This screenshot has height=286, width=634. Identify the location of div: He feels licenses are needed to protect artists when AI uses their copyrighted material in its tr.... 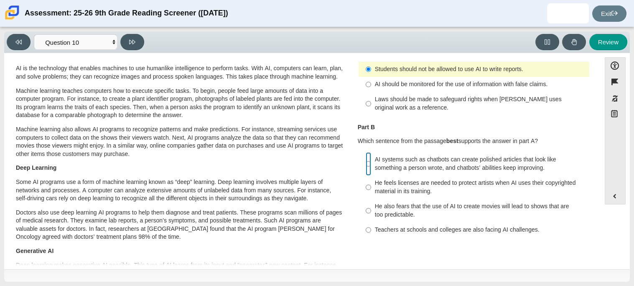
(480, 187).